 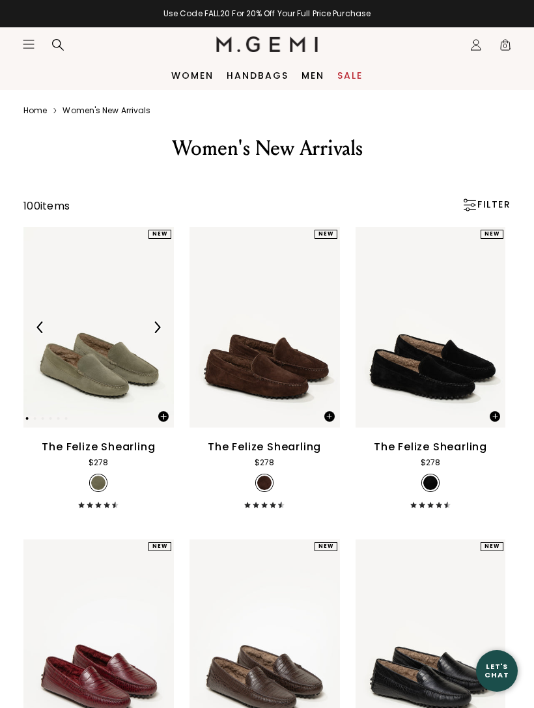 What do you see at coordinates (430, 483) in the screenshot?
I see `img: v_12456_SWATCH_50x.jpg` at bounding box center [430, 483].